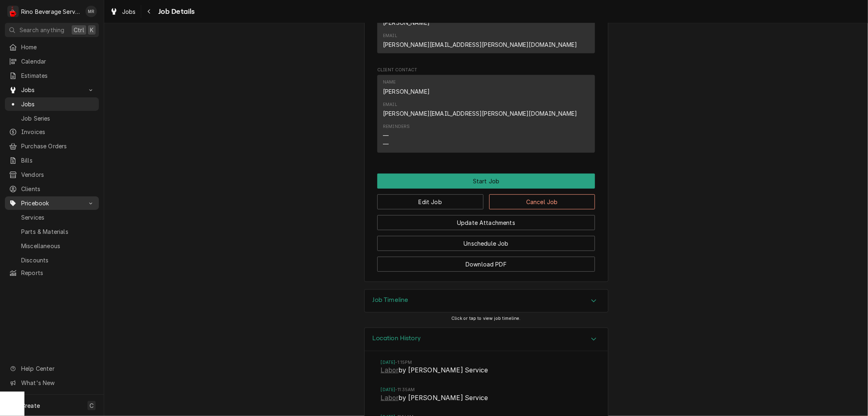 This screenshot has width=868, height=416. Describe the element at coordinates (52, 89) in the screenshot. I see `a: Go to Jobs` at that location.